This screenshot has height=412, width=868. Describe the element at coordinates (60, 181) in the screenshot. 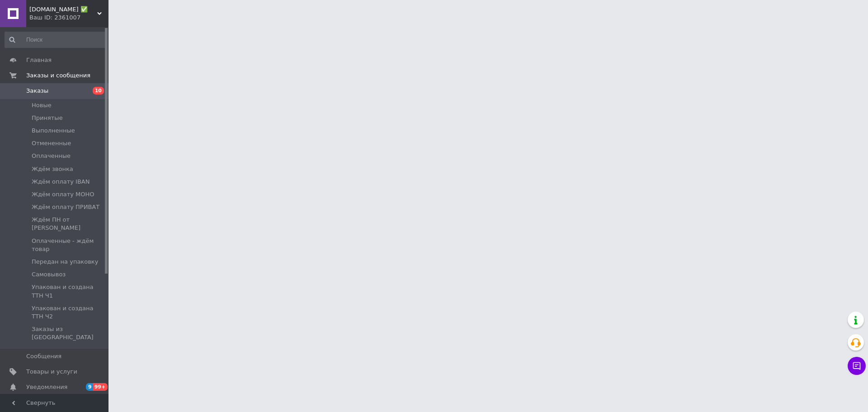

I see `span: Ждём оплату IBAN` at that location.